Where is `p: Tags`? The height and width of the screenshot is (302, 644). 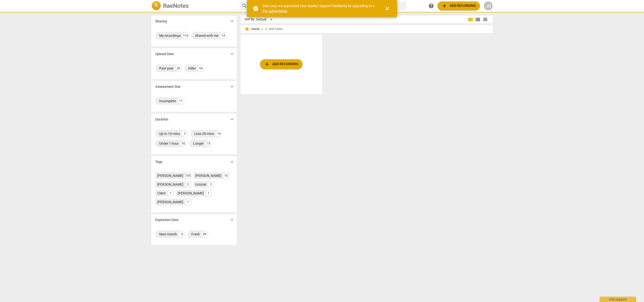 p: Tags is located at coordinates (159, 162).